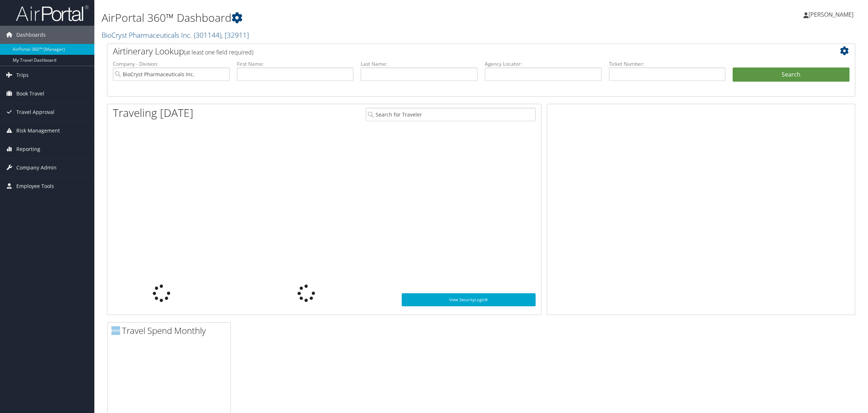 The width and height of the screenshot is (868, 413). Describe the element at coordinates (450, 51) in the screenshot. I see `h2: Airtinerary Lookup` at that location.